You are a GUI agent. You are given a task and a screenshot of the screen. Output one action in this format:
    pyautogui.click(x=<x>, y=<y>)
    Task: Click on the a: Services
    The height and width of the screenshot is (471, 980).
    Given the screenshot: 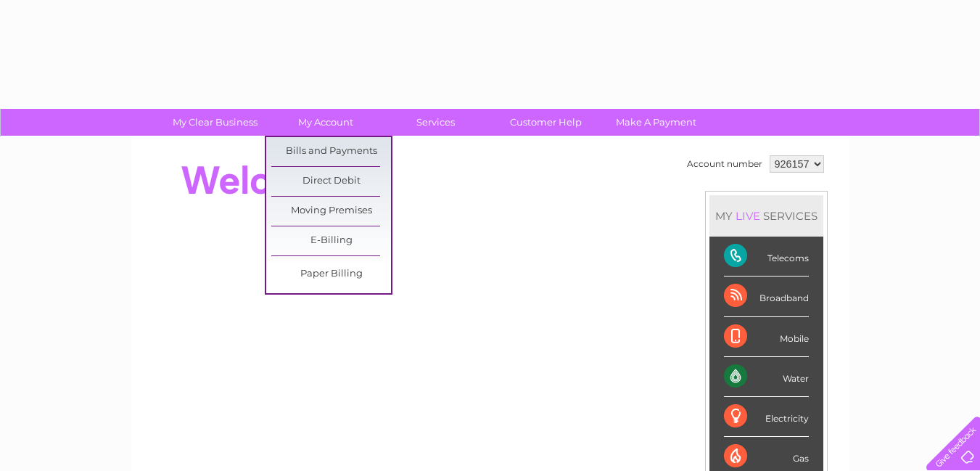 What is the action you would take?
    pyautogui.click(x=435, y=122)
    